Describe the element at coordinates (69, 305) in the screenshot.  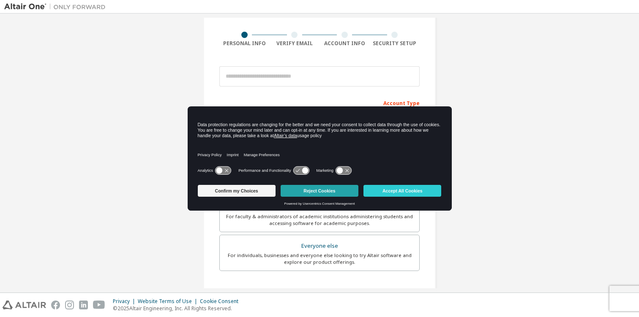
I see `img: instagram.svg` at that location.